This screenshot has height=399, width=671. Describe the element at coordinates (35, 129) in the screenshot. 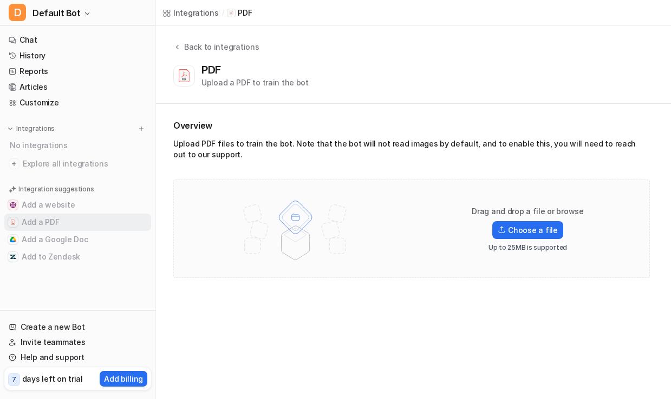

I see `p: Integrations` at that location.